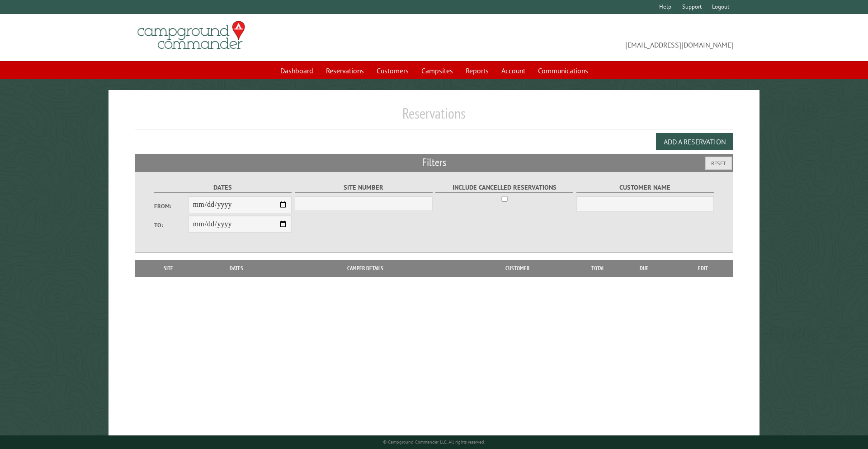 The height and width of the screenshot is (449, 868). Describe the element at coordinates (364, 187) in the screenshot. I see `label: Site Number` at that location.